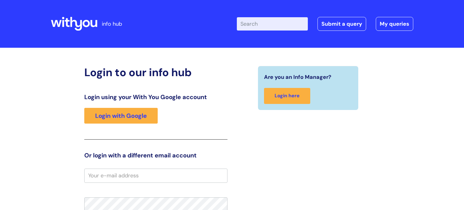 The width and height of the screenshot is (464, 210). I want to click on a: Login here, so click(287, 96).